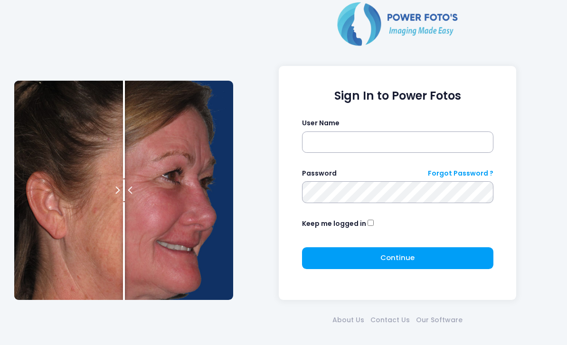 Image resolution: width=567 pixels, height=345 pixels. I want to click on a: Our Software, so click(439, 320).